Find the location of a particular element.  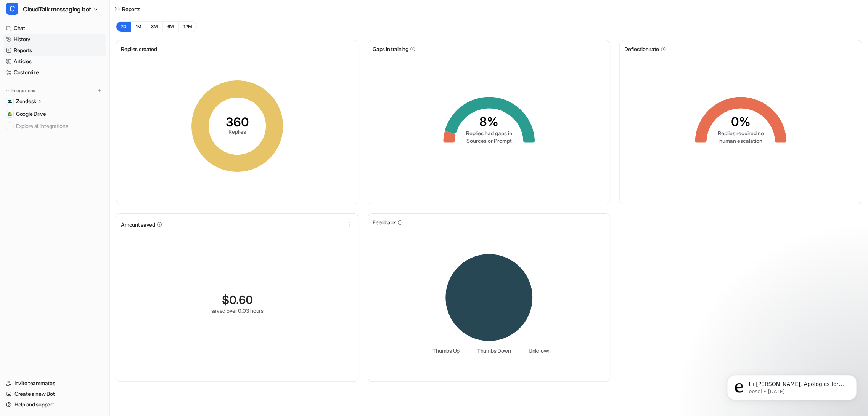

img: Profile image for eesel is located at coordinates (23, 29).